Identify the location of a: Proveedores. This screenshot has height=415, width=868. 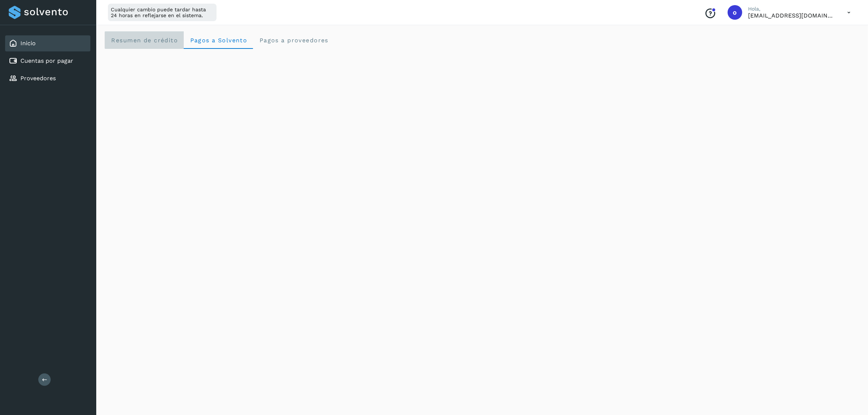
(38, 78).